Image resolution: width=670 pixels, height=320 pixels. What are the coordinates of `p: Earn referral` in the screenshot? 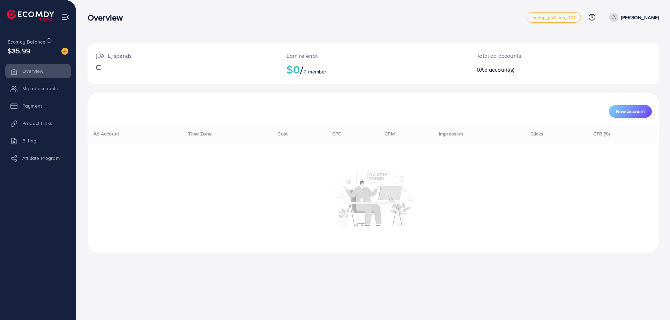 It's located at (373, 56).